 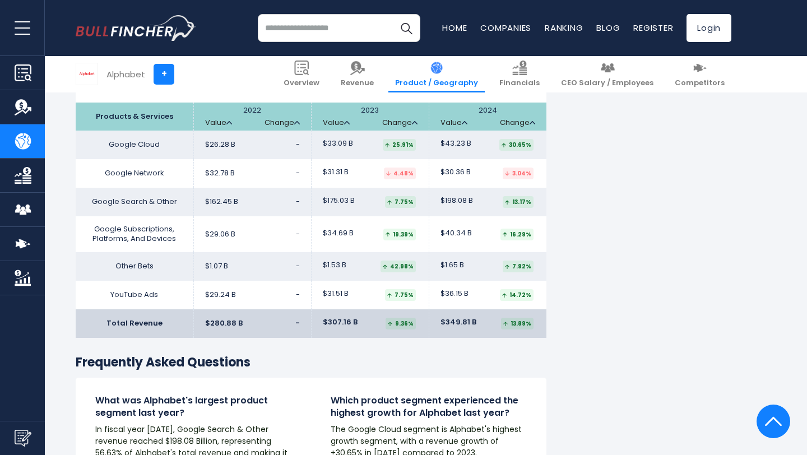 I want to click on a: Companies, so click(x=505, y=27).